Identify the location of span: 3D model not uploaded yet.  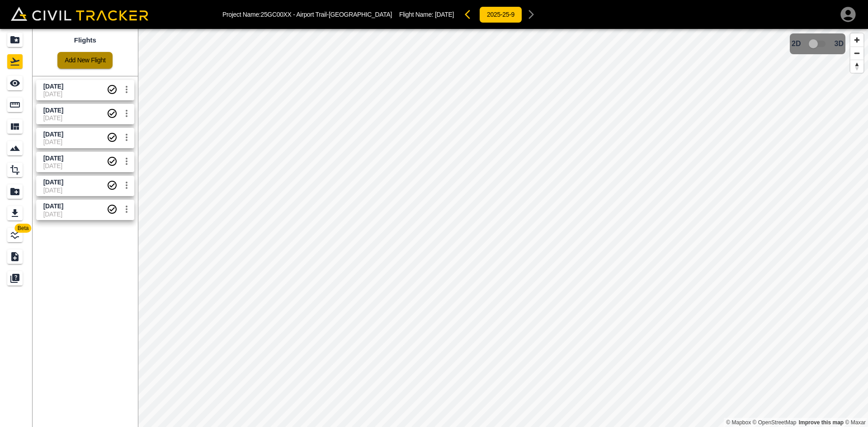
(818, 44).